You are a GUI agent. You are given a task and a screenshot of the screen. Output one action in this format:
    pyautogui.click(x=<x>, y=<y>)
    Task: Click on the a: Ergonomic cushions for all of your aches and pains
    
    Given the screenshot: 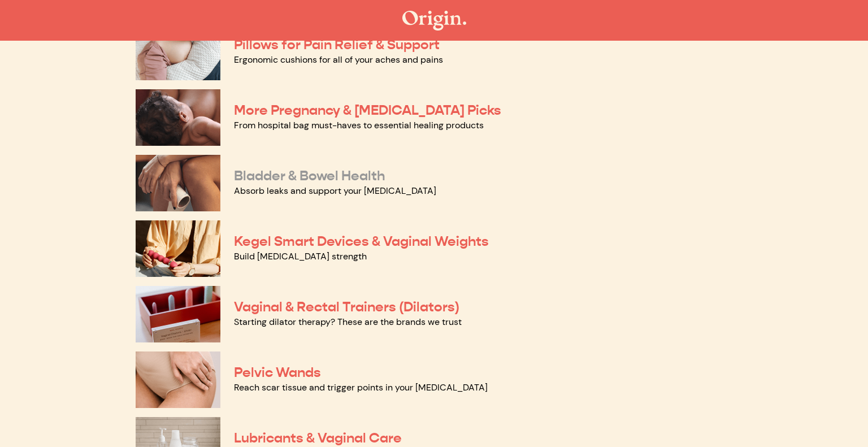 What is the action you would take?
    pyautogui.click(x=339, y=59)
    